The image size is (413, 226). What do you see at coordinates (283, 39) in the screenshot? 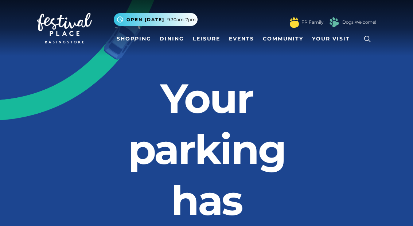
I see `a: Community` at bounding box center [283, 39].